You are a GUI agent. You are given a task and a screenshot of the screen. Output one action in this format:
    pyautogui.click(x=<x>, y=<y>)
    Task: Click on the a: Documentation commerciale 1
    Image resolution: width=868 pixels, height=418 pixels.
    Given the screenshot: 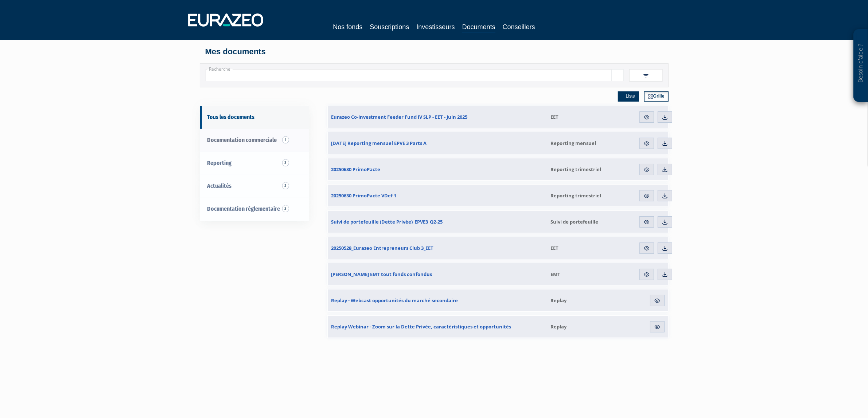 What is the action you would take?
    pyautogui.click(x=255, y=140)
    